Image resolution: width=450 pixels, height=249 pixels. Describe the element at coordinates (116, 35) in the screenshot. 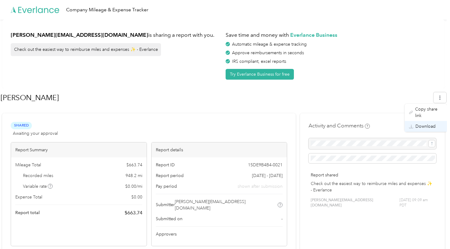

I see `h1: is sharing a report with you.` at that location.